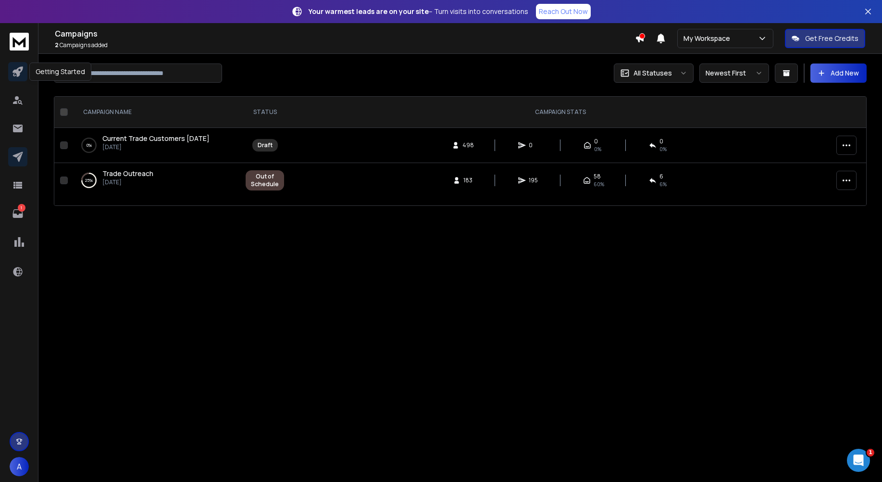 The height and width of the screenshot is (482, 882). Describe the element at coordinates (599, 184) in the screenshot. I see `span: 60 %` at that location.